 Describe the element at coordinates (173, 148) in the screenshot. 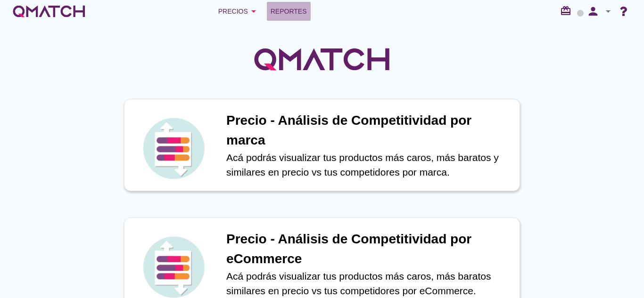

I see `img: icon` at that location.